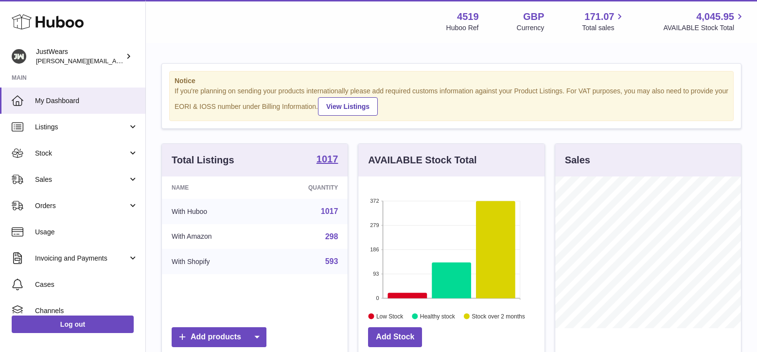 The height and width of the screenshot is (352, 757). I want to click on strong: GBP, so click(533, 17).